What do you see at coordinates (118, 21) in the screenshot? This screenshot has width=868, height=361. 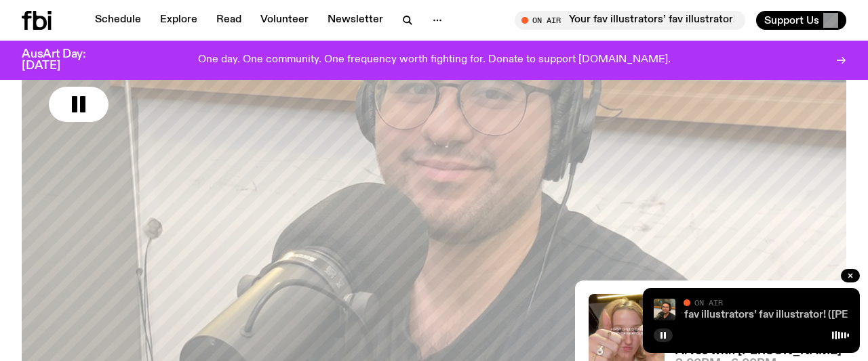 I see `a: Schedule` at bounding box center [118, 21].